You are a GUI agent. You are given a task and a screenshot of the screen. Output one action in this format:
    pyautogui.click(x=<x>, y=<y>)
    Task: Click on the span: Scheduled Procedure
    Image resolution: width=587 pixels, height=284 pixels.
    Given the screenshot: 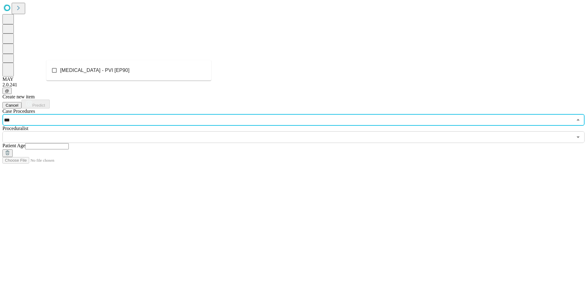 What is the action you would take?
    pyautogui.click(x=19, y=111)
    